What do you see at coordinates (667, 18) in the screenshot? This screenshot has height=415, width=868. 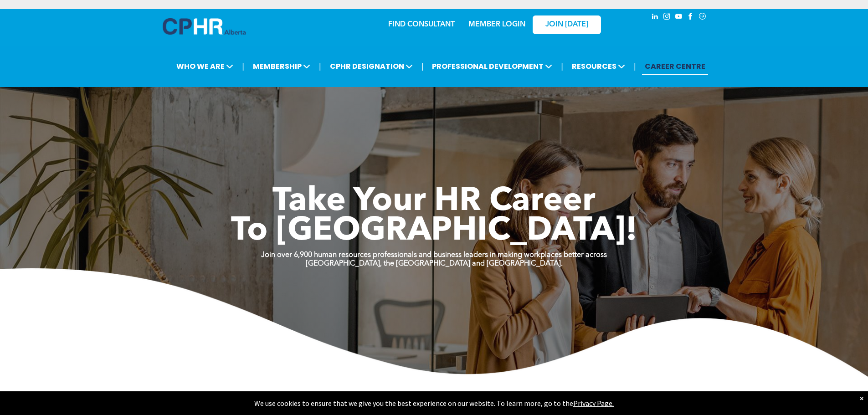 I see `a: instagram` at bounding box center [667, 18].